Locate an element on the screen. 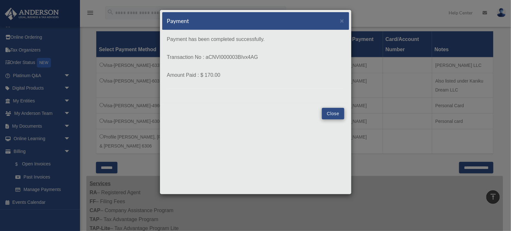 This screenshot has width=511, height=231. h5: Payment is located at coordinates (178, 21).